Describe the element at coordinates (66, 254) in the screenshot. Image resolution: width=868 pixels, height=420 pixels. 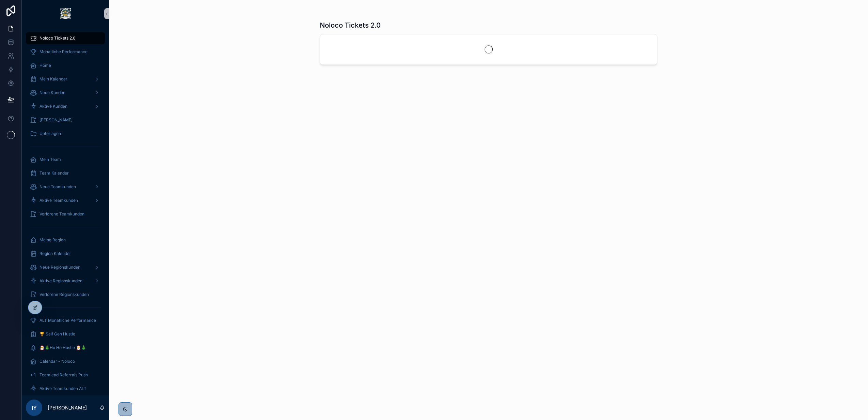
I see `a: Region Kalender` at that location.